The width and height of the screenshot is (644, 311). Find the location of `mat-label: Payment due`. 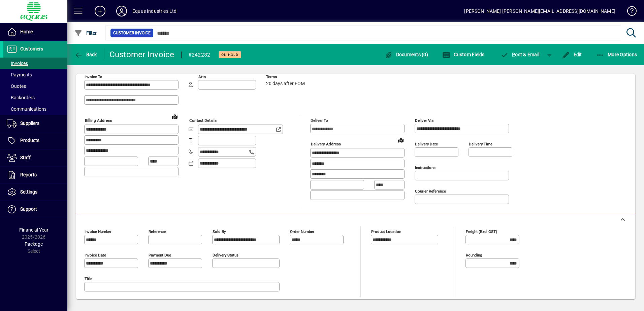

mat-label: Payment due is located at coordinates (159, 255).